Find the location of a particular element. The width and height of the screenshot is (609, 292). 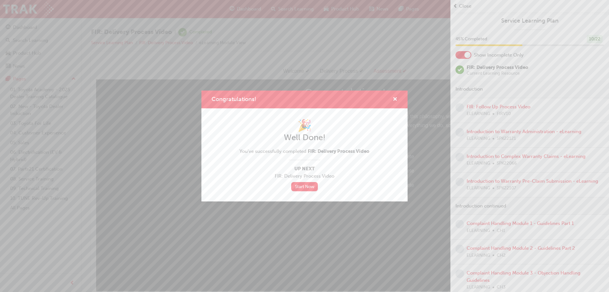

td: Assessment is located at coordinates (193, 122).